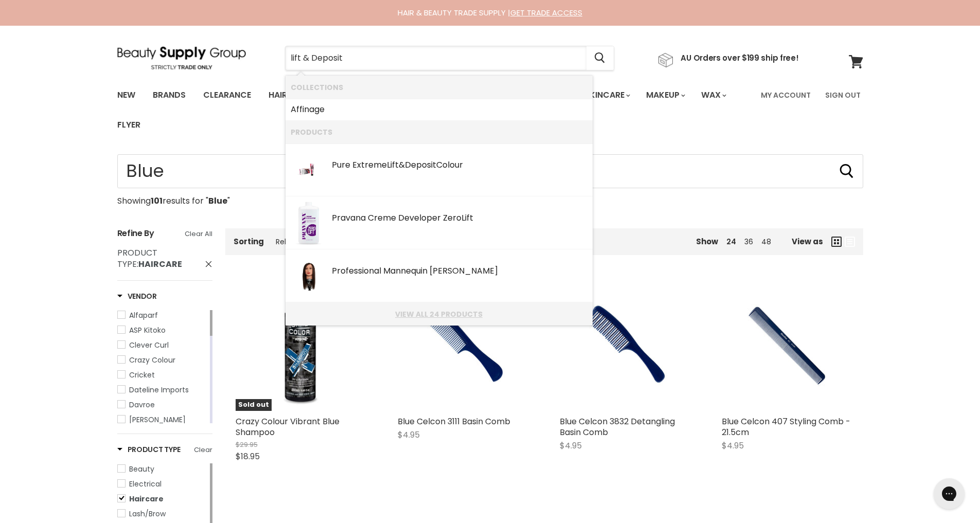 Image resolution: width=980 pixels, height=523 pixels. Describe the element at coordinates (163, 420) in the screenshot. I see `a: De Lorenzo` at that location.